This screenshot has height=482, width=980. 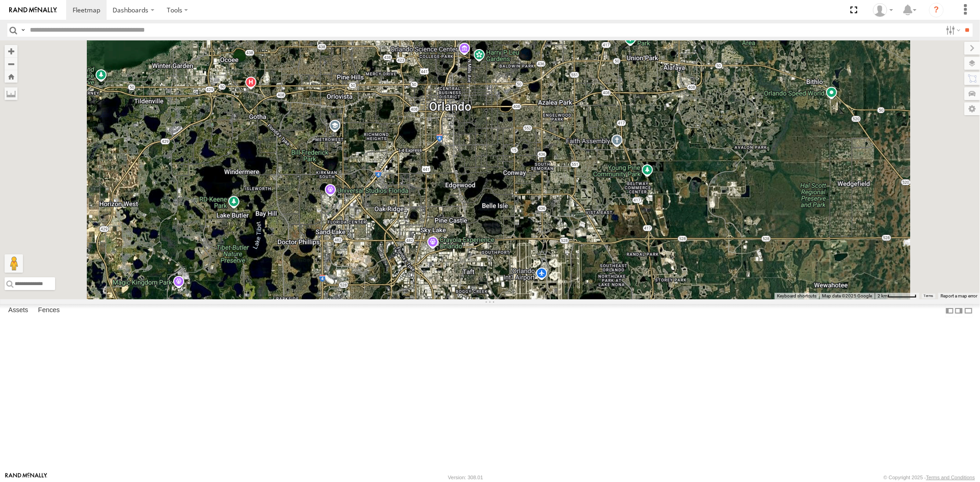 What do you see at coordinates (959, 311) in the screenshot?
I see `label: Dock Summary Table to the Right` at bounding box center [959, 311].